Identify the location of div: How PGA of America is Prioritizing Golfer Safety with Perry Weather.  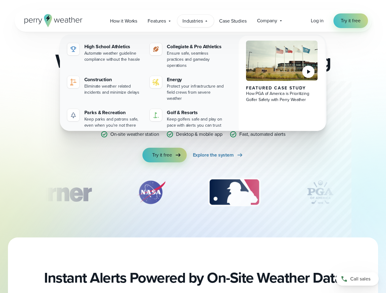
(282, 97).